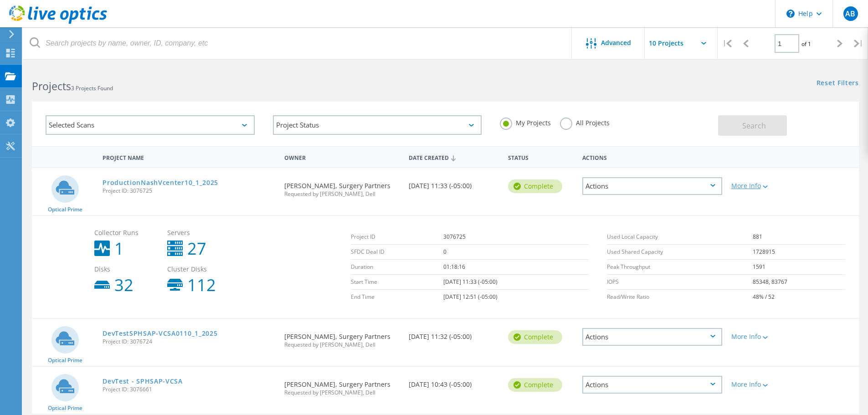 The width and height of the screenshot is (868, 415). What do you see at coordinates (161, 183) in the screenshot?
I see `a: ProductionNashVcenter10_1_2025` at bounding box center [161, 183].